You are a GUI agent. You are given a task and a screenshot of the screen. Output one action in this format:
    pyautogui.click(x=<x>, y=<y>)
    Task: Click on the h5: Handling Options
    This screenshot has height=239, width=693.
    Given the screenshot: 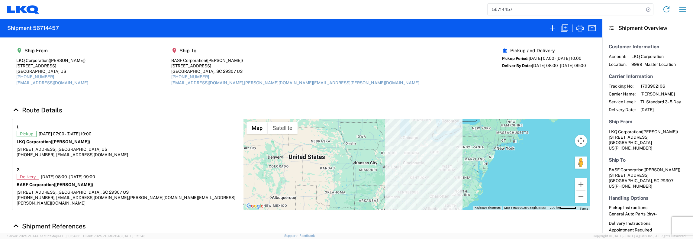 What is the action you would take?
    pyautogui.click(x=647, y=198)
    